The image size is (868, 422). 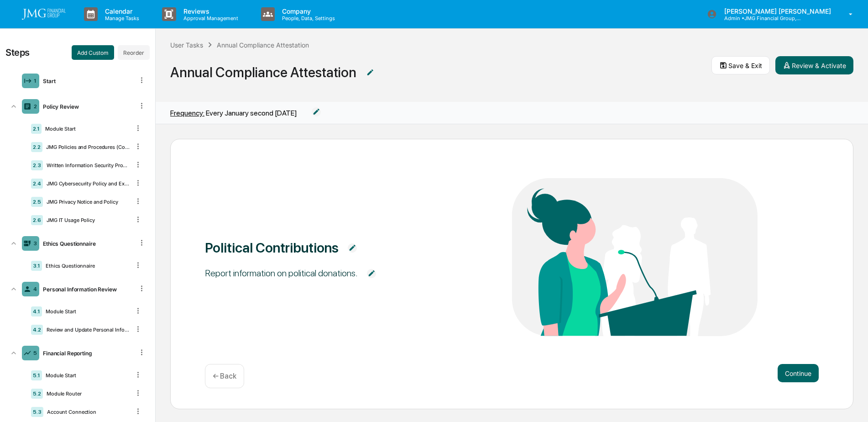 What do you see at coordinates (133, 53) in the screenshot?
I see `button: Reorder` at bounding box center [133, 53].